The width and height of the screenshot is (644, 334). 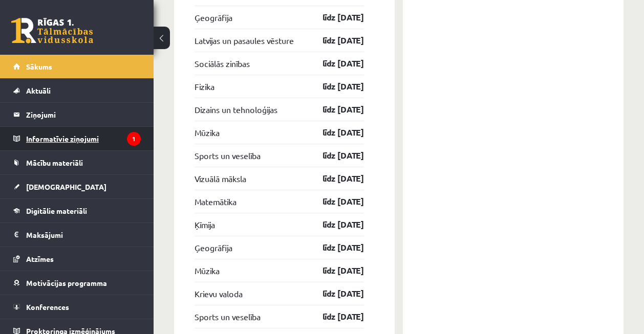 What do you see at coordinates (77, 139) in the screenshot?
I see `a: Informatīvie ziņojumi1` at bounding box center [77, 139].